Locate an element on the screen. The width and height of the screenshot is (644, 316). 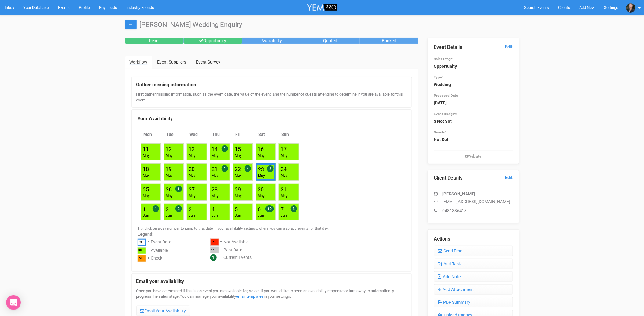
th: Mon is located at coordinates (151, 135).